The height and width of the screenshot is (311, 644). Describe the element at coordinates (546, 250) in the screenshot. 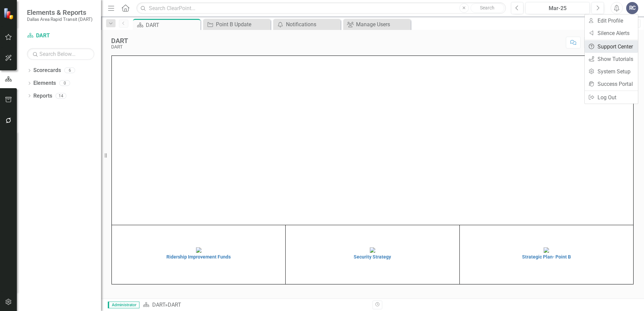

I see `img: mceclip4%20v3.png` at that location.